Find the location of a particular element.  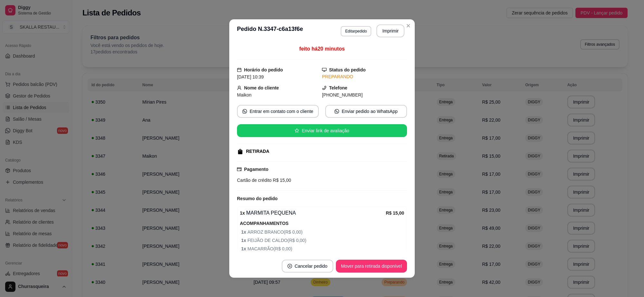

span: close-circle is located at coordinates (290, 266).